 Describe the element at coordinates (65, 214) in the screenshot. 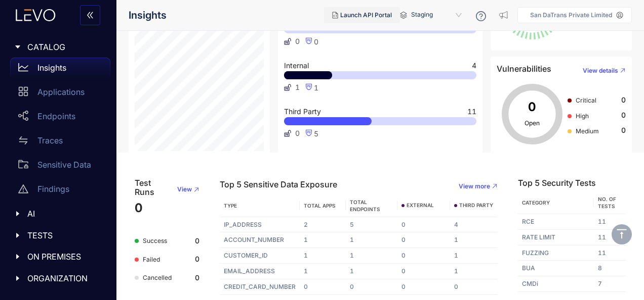

I see `span: AI` at that location.